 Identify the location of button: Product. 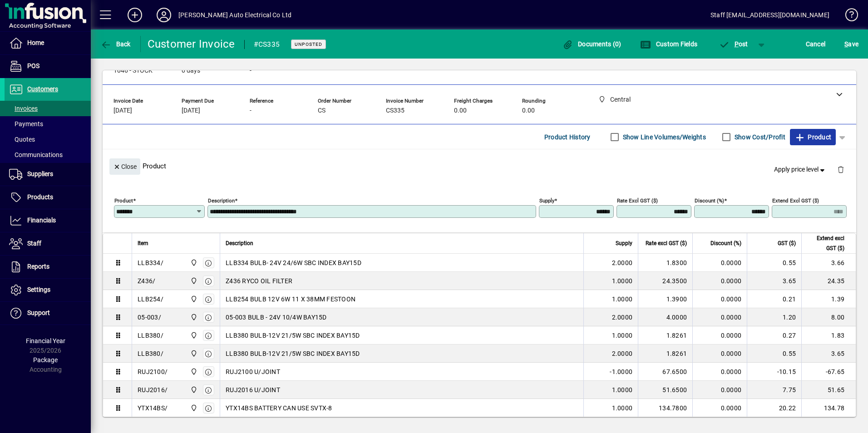
(812, 137).